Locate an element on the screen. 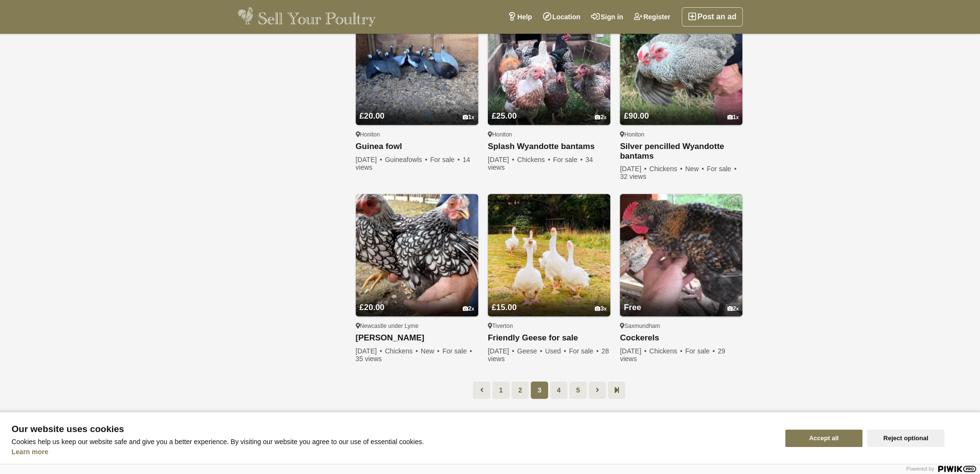  p: Cookies help us keep our website safe and give you a better experience. By visiting our website y... is located at coordinates (392, 441).